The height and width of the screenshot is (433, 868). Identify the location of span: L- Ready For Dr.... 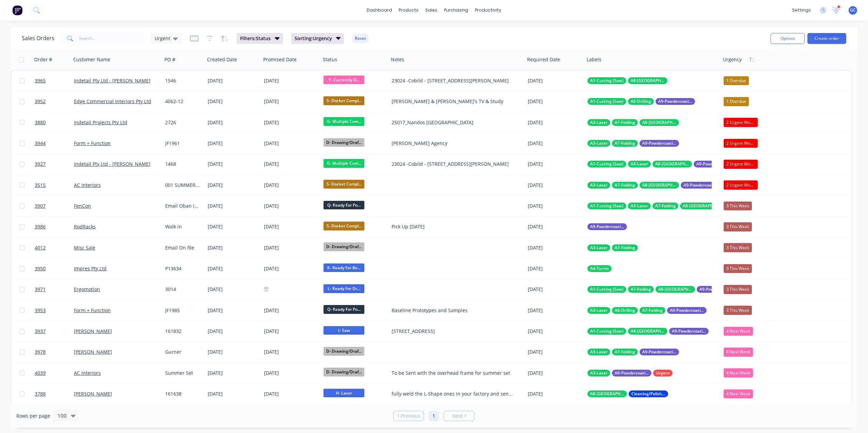
(344, 289).